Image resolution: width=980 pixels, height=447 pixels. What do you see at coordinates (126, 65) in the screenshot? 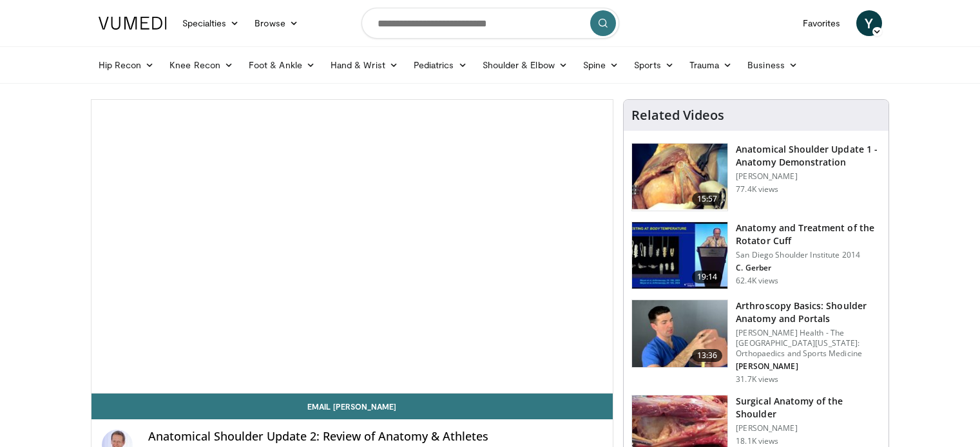
I see `a: Hip Recon` at bounding box center [126, 65].